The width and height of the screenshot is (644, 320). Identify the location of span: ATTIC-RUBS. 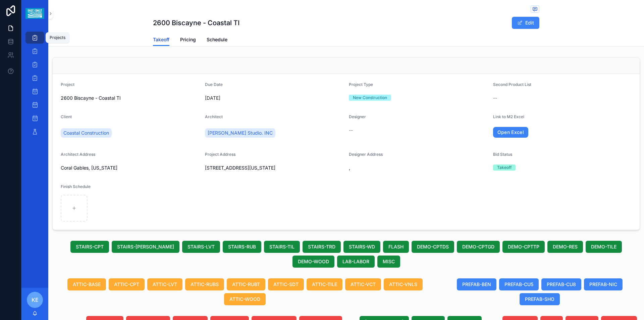
(205, 284).